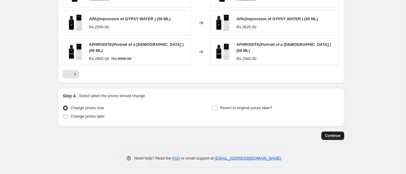 Image resolution: width=406 pixels, height=174 pixels. What do you see at coordinates (112, 96) in the screenshot?
I see `p: Select when the prices should change` at bounding box center [112, 96].